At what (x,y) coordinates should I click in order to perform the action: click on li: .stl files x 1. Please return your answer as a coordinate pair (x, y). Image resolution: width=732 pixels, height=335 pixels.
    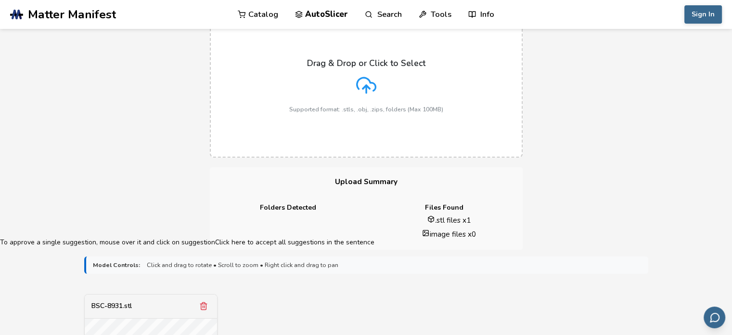
    Looking at the image, I should click on (449, 219).